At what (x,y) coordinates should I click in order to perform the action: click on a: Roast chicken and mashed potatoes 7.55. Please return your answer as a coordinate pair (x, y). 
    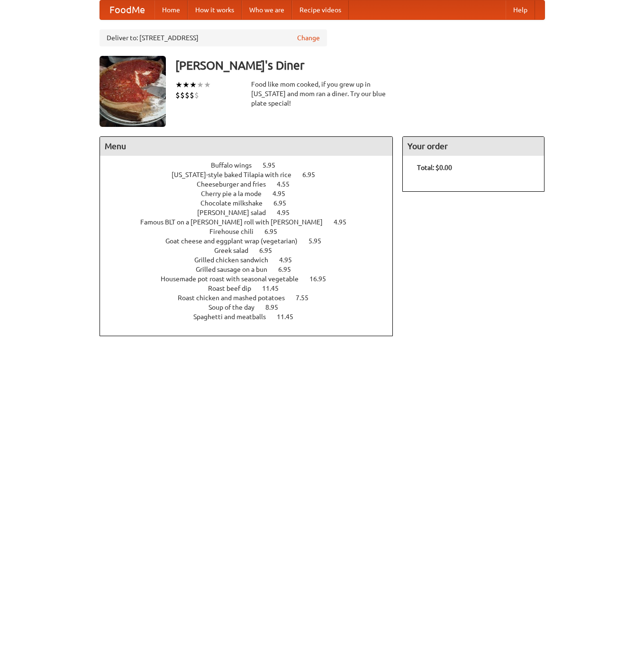
    Looking at the image, I should click on (252, 298).